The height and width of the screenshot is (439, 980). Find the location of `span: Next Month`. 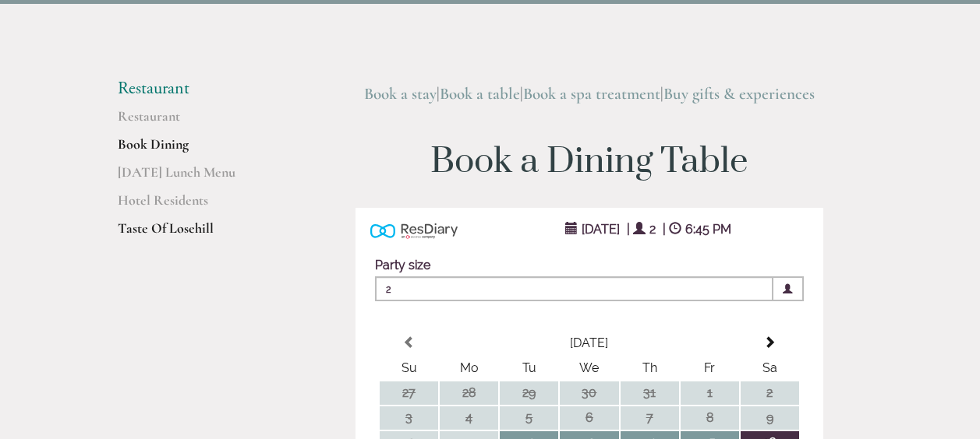

span: Next Month is located at coordinates (769, 343).